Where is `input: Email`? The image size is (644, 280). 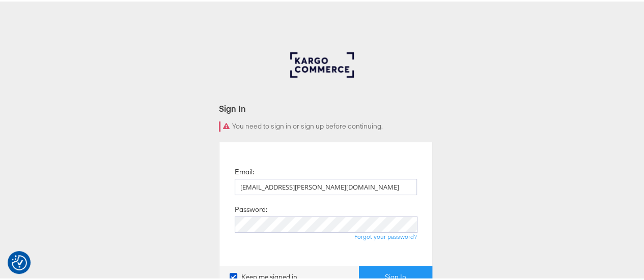 input: Email is located at coordinates (326, 186).